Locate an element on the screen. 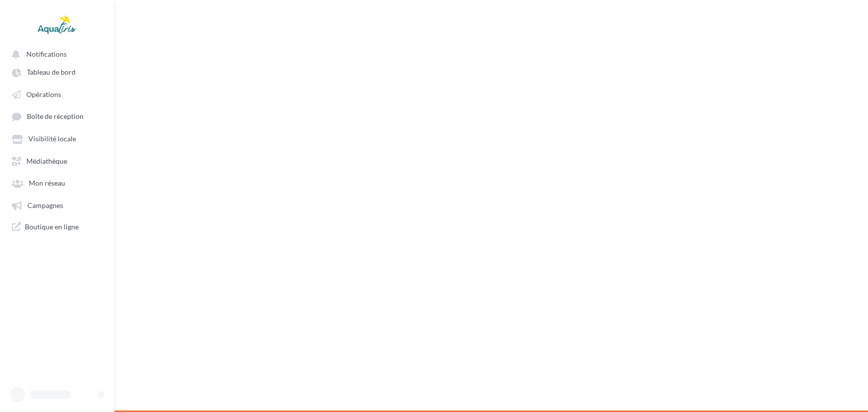  span: Médiathèque is located at coordinates (47, 161).